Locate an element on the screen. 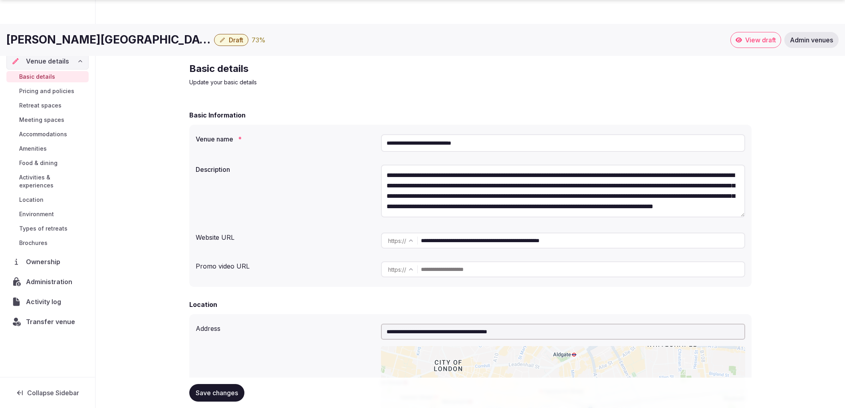 The width and height of the screenshot is (845, 408). button: Collapse Sidebar is located at coordinates (48, 392).